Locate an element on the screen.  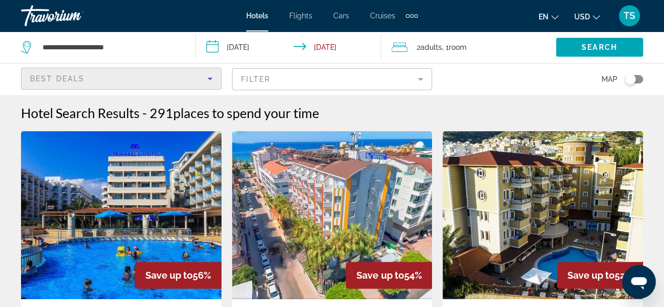
span: Flights is located at coordinates (301, 16).